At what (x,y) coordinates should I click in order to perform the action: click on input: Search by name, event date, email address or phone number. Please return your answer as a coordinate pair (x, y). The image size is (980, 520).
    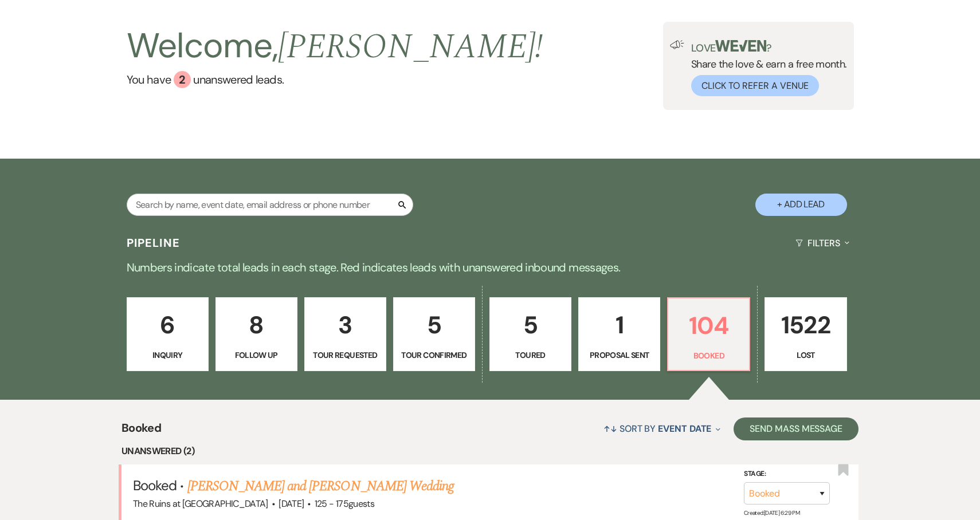
    Looking at the image, I should click on (270, 204).